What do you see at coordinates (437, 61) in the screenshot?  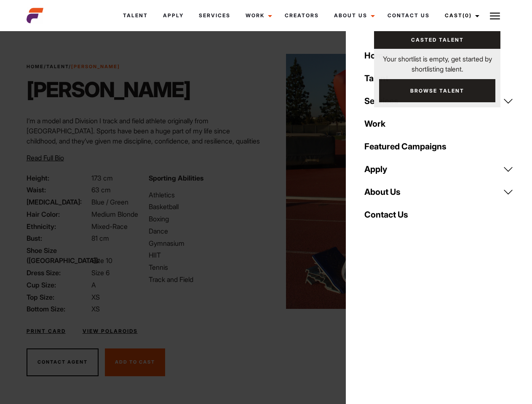 I see `p: Your shortlist is empty, get started by shortlisting talent.` at bounding box center [437, 61].